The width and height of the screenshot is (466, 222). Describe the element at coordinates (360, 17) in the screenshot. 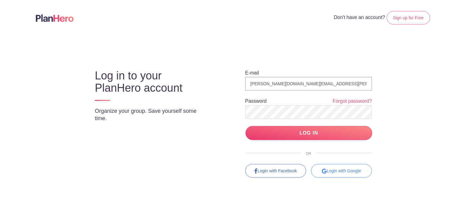

I see `span: Don't have an account?` at that location.